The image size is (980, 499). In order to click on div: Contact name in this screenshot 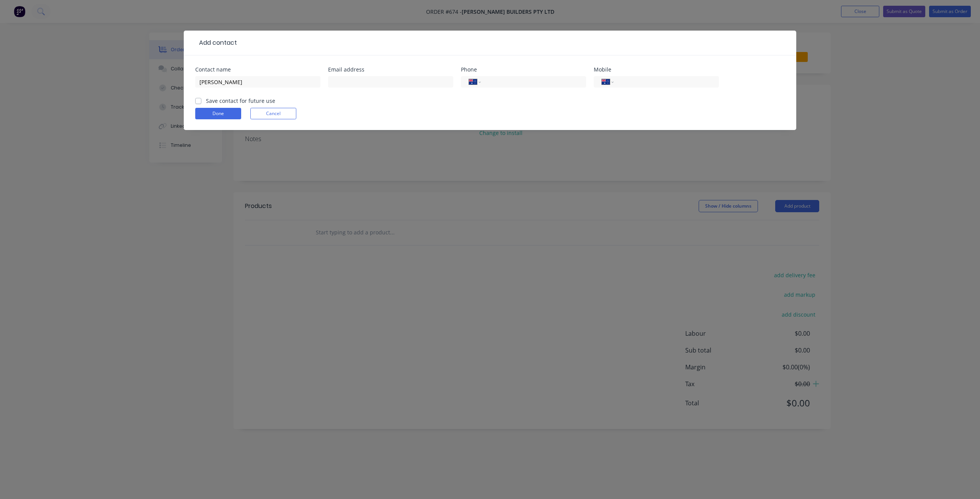, I will do `click(258, 69)`.